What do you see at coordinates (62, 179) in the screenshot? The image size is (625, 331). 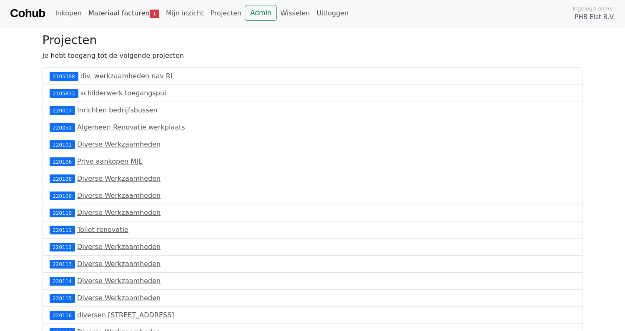 I see `div: 220108` at bounding box center [62, 179].